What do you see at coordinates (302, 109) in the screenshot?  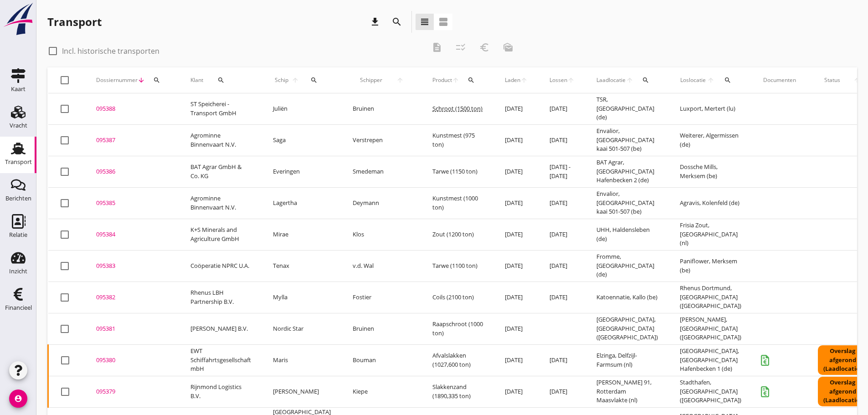 I see `td: Juliën` at bounding box center [302, 109].